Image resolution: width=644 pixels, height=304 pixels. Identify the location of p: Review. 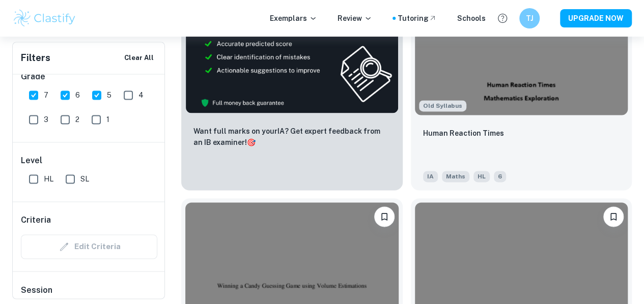
(355, 18).